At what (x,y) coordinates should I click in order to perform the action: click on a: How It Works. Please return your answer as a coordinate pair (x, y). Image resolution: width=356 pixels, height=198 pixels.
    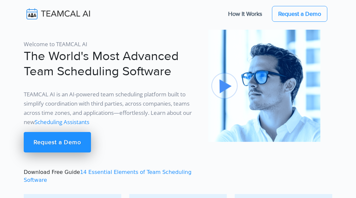
    Looking at the image, I should click on (245, 14).